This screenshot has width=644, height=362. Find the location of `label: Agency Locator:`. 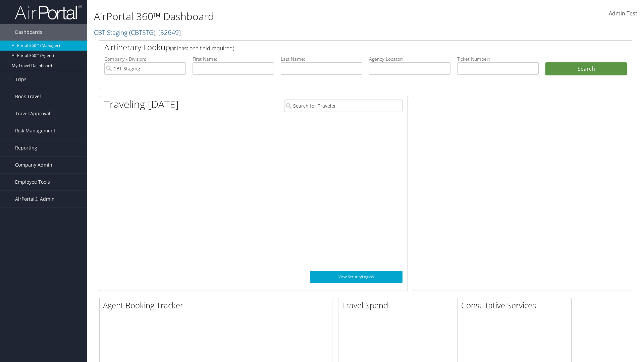

label: Agency Locator: is located at coordinates (410, 59).